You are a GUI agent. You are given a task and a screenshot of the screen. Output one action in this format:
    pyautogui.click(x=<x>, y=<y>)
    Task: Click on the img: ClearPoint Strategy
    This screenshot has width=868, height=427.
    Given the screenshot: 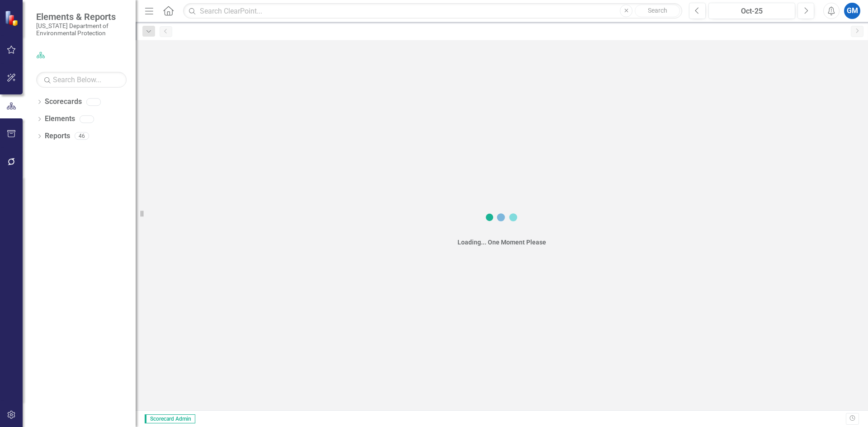 What is the action you would take?
    pyautogui.click(x=12, y=18)
    